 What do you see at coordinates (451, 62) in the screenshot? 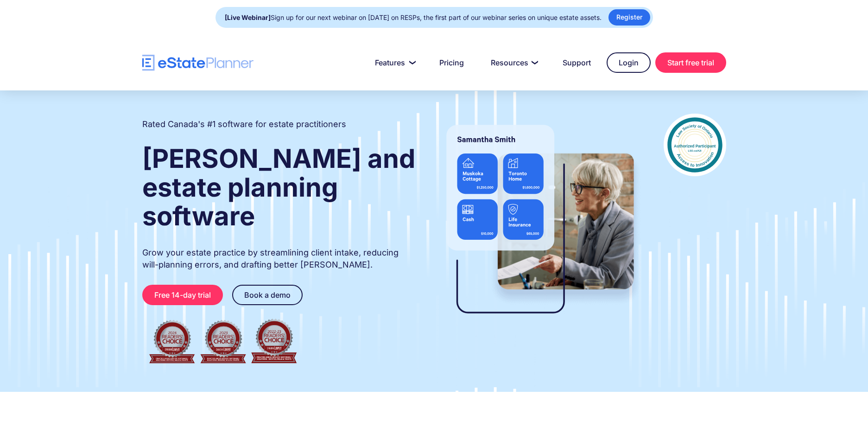
I see `a: Pricing` at bounding box center [451, 62].